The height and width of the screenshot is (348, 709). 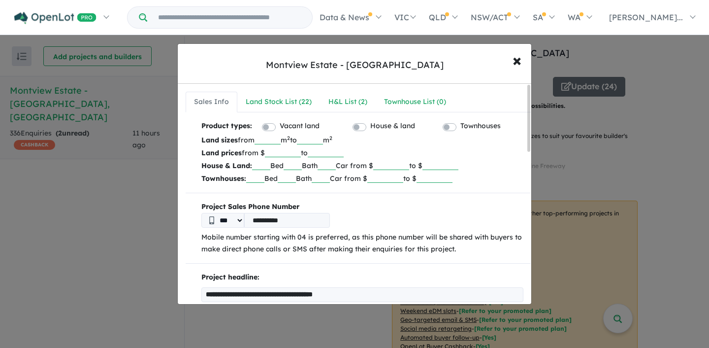 What do you see at coordinates (230, 17) in the screenshot?
I see `input: Try estate name, suburb, builder or developer` at bounding box center [230, 17].